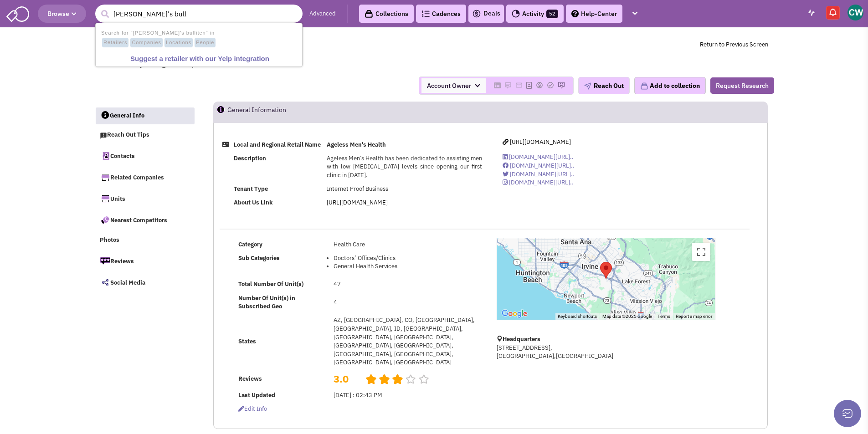 This screenshot has width=868, height=434. What do you see at coordinates (199, 59) in the screenshot?
I see `a: Suggest a retailer with our Yelp integration` at bounding box center [199, 59].